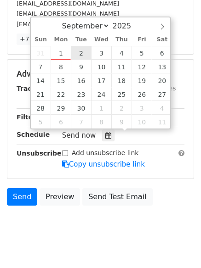 This screenshot has width=201, height=268. I want to click on span: Tue, so click(81, 39).